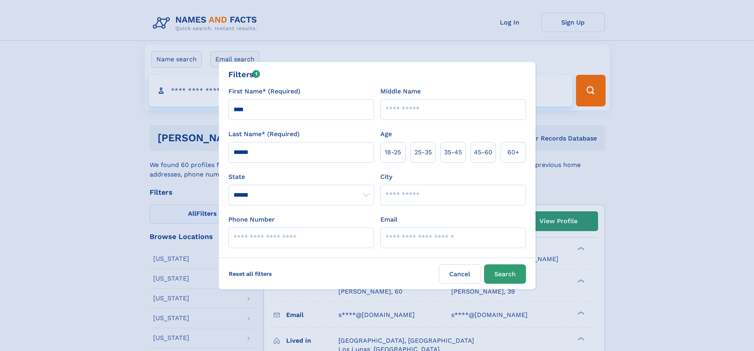  I want to click on label: Cancel, so click(460, 274).